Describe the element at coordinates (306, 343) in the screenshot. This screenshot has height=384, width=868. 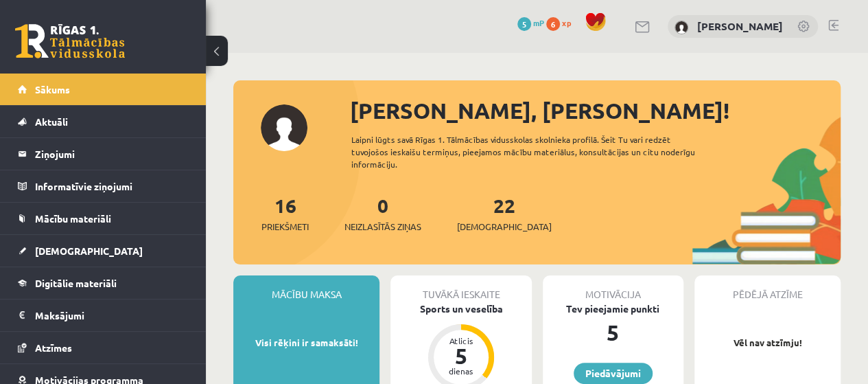
I see `p: Visi rēķini ir samaksāti!` at that location.